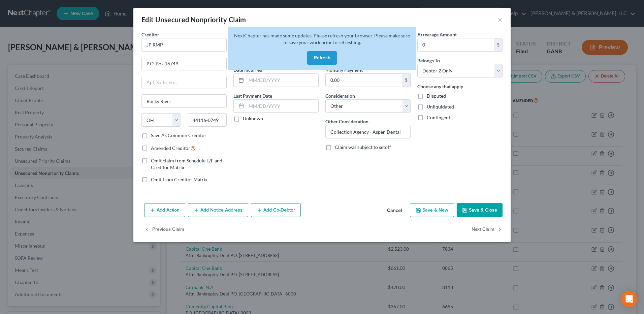 Image resolution: width=644 pixels, height=314 pixels. Describe the element at coordinates (207, 120) in the screenshot. I see `input: Enter zip...` at that location.